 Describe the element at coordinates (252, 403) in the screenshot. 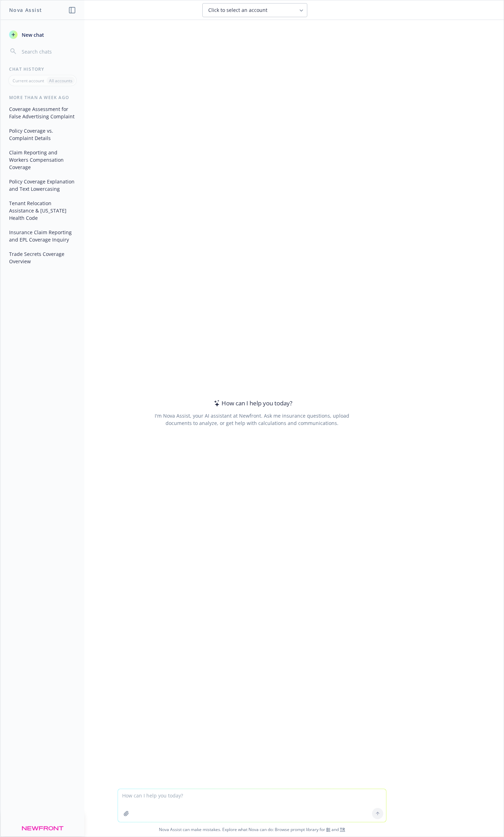

I see `div: How can I help you today?` at that location.